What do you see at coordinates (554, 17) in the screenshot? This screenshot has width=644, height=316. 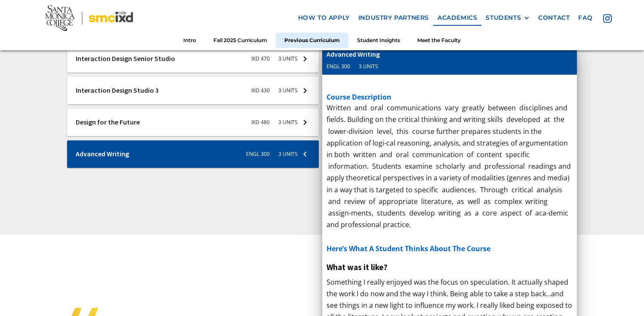 I see `a: contact` at bounding box center [554, 17].